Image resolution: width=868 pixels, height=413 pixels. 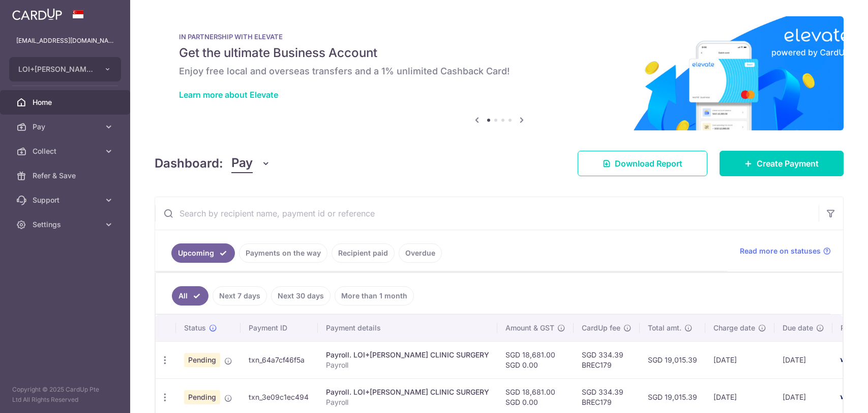 I want to click on h5: Get the ultimate Business Account, so click(x=499, y=53).